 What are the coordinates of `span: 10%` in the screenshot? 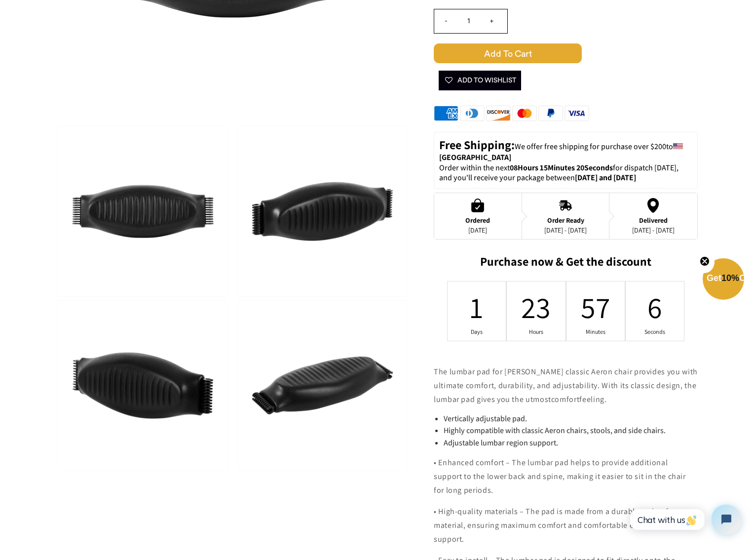 It's located at (730, 278).